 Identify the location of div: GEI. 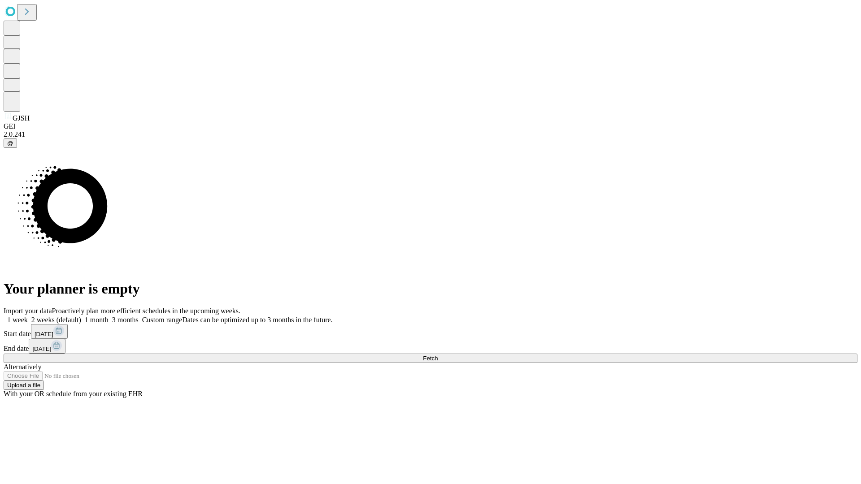
(431, 126).